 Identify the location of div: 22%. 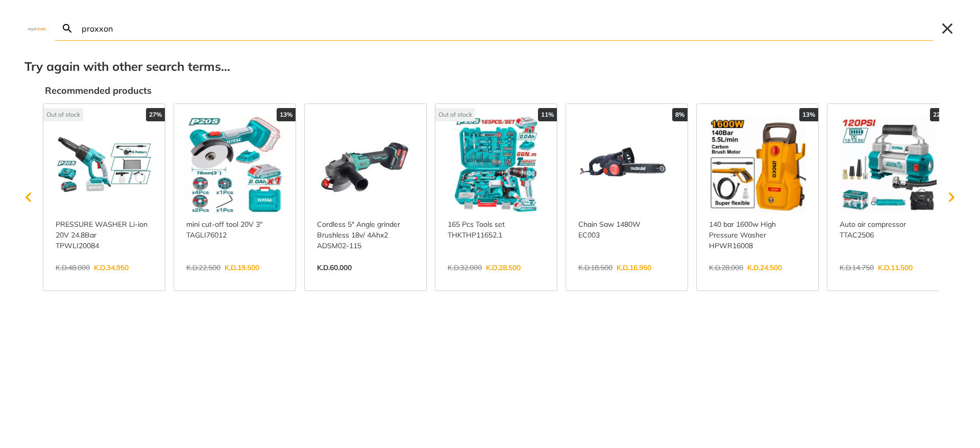
(939, 115).